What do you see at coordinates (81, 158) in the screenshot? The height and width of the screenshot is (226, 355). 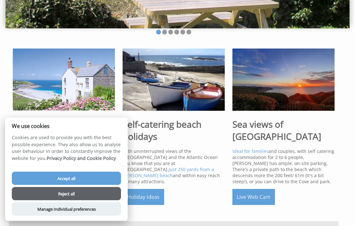 I see `a: Privacy Policy and Cookie Policy` at bounding box center [81, 158].